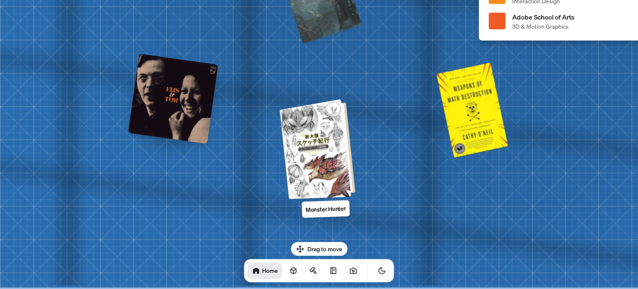 Image resolution: width=638 pixels, height=289 pixels. Describe the element at coordinates (326, 208) in the screenshot. I see `p: Monster Hunter` at that location.